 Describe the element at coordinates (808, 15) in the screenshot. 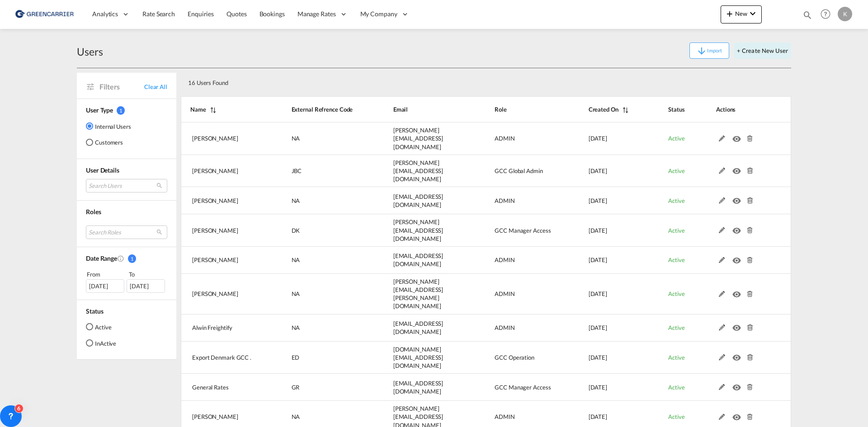

I see `md-icon: icon-magnify` at that location.